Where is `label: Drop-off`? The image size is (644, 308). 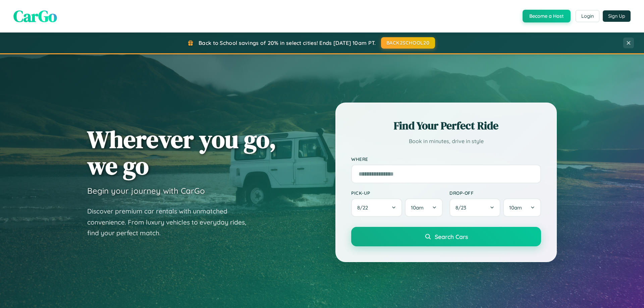
label: Drop-off is located at coordinates (495, 193).